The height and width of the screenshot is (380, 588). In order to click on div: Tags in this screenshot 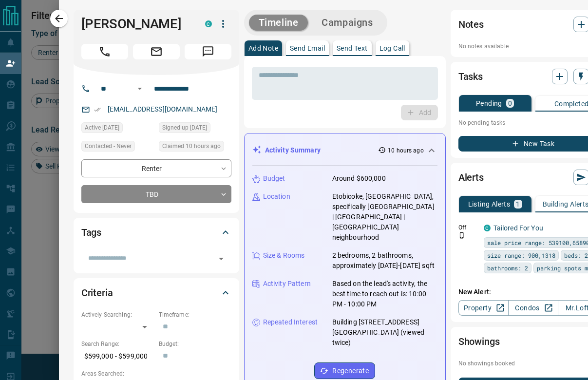, I will do `click(156, 232)`.